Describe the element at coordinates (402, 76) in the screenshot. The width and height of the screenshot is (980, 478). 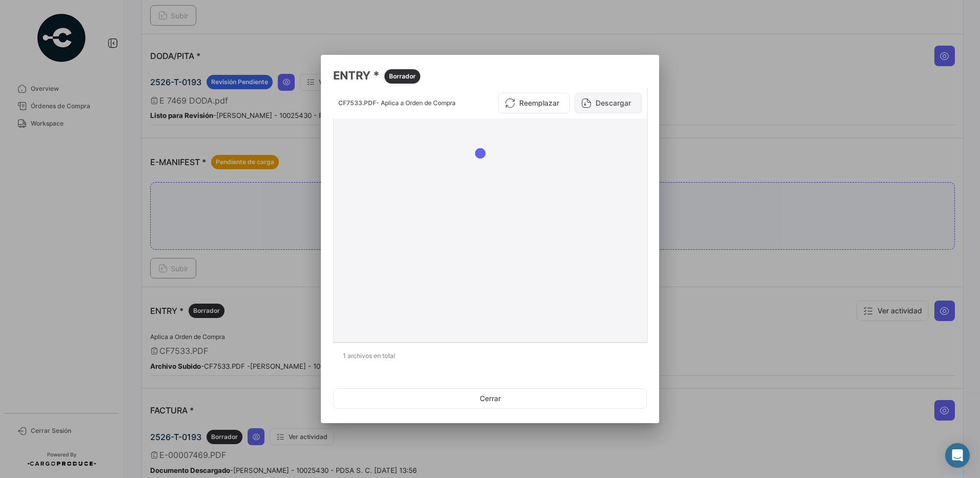
I see `span: Borrador` at that location.